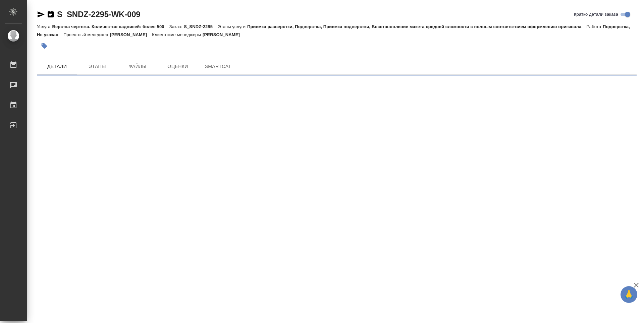  Describe the element at coordinates (594, 27) in the screenshot. I see `p: Работа` at that location.